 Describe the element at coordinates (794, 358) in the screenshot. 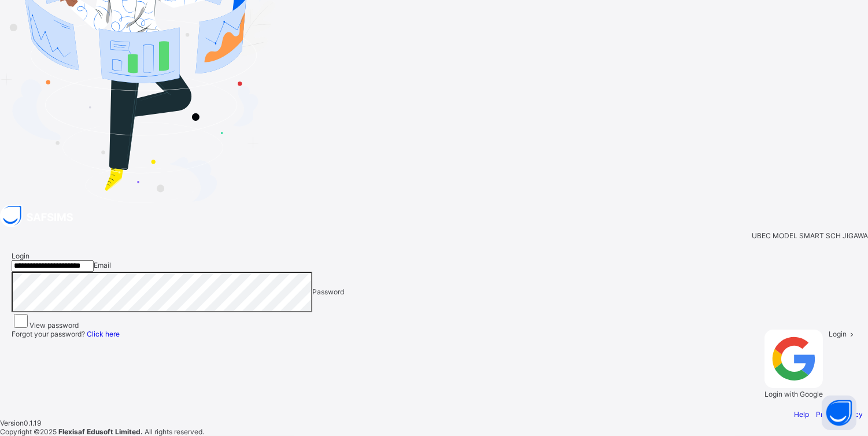

I see `img: google.396cfc9801f0270233282035f929180a.svg` at that location.